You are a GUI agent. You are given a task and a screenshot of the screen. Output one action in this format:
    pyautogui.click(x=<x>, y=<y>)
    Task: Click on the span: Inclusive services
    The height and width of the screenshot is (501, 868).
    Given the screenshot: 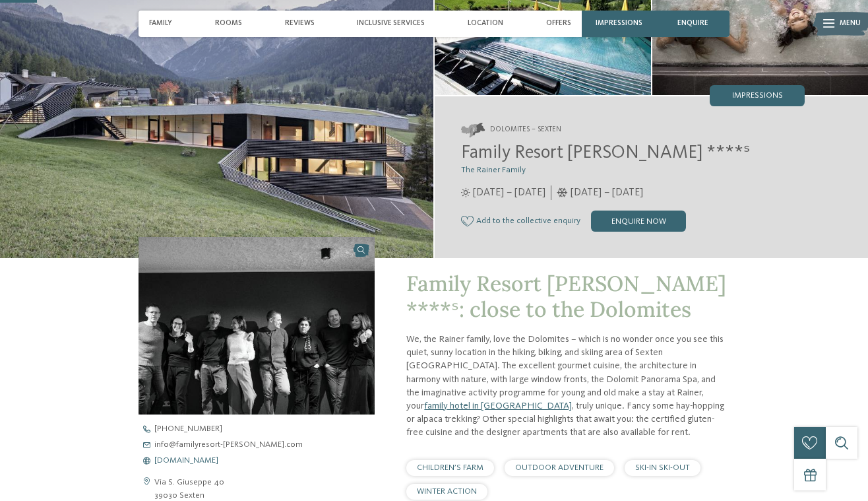 What is the action you would take?
    pyautogui.click(x=391, y=23)
    